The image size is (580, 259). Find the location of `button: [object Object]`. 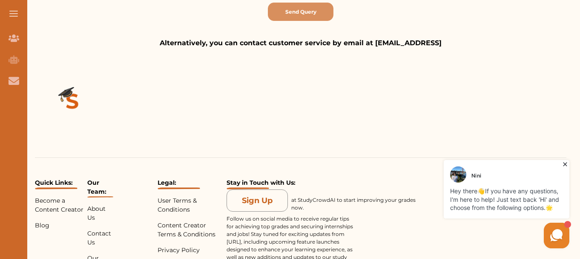

button: [object Object] is located at coordinates (301, 12).